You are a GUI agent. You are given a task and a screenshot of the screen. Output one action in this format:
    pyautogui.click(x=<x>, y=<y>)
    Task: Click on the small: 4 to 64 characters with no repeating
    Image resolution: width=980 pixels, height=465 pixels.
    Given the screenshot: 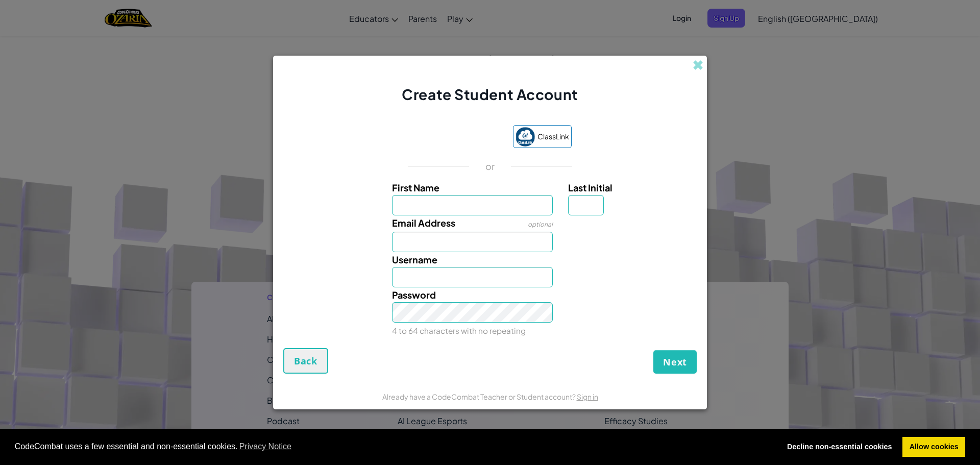 What is the action you would take?
    pyautogui.click(x=458, y=330)
    